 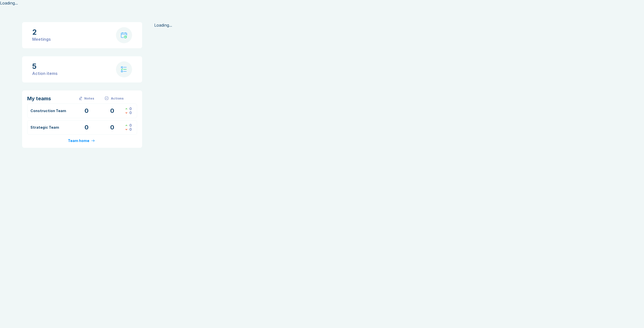 What do you see at coordinates (124, 35) in the screenshot?
I see `img: calendar-with-clock.svg` at bounding box center [124, 35].